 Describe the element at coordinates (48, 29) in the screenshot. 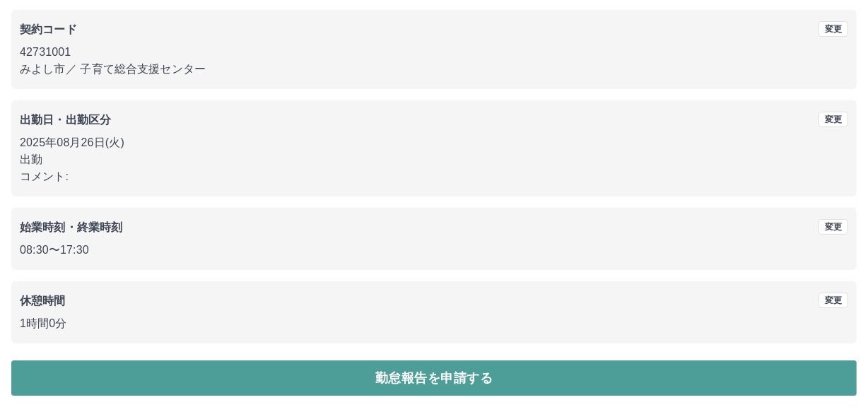

I see `b: 契約コード` at that location.